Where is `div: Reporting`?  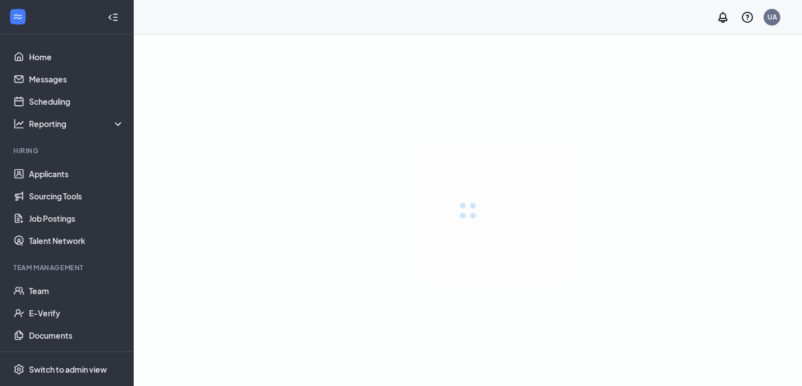 div: Reporting is located at coordinates (77, 124).